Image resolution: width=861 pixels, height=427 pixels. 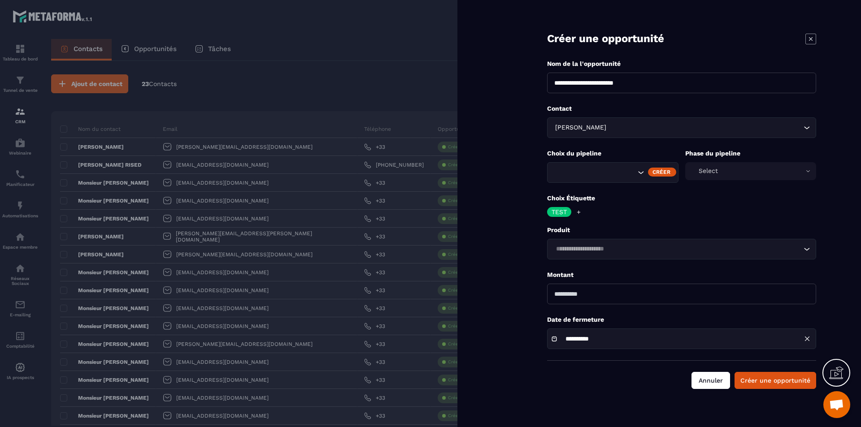 I want to click on p: Nom de la l'opportunité, so click(x=682, y=64).